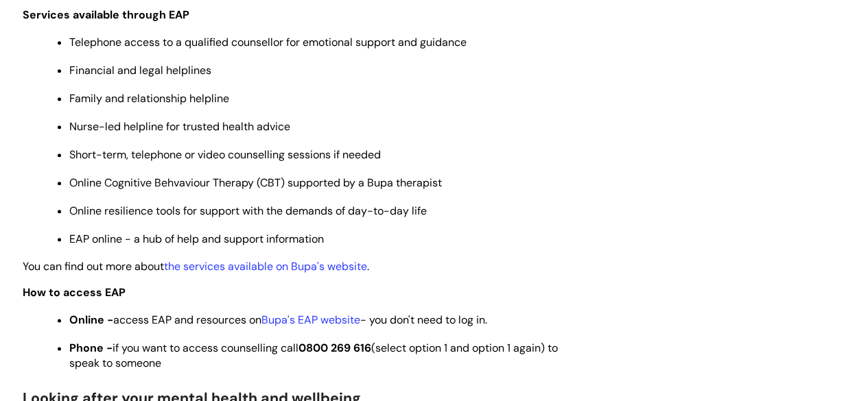 The height and width of the screenshot is (401, 868). I want to click on span: Nurse-led helpline for trusted health advice, so click(180, 126).